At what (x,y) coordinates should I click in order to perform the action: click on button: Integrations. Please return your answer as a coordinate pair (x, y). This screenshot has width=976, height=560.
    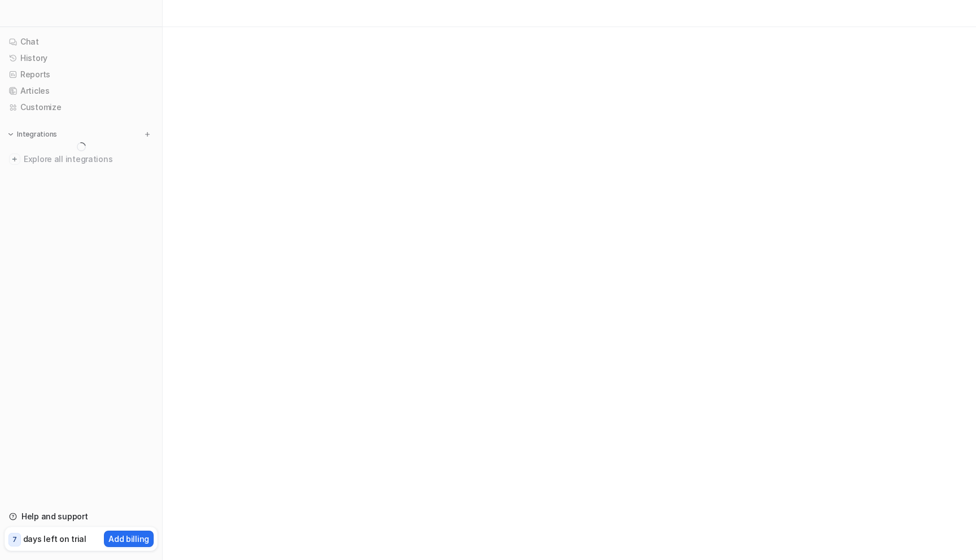
    Looking at the image, I should click on (32, 135).